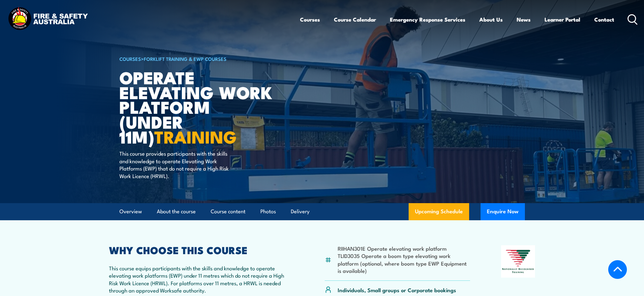 The height and width of the screenshot is (296, 644). I want to click on a: Emergency Response Services, so click(428, 19).